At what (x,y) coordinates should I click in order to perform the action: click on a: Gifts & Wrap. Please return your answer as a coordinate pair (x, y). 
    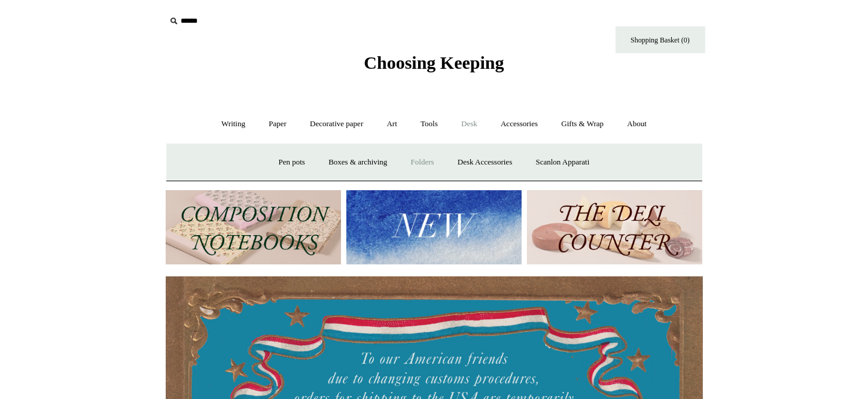
    Looking at the image, I should click on (582, 124).